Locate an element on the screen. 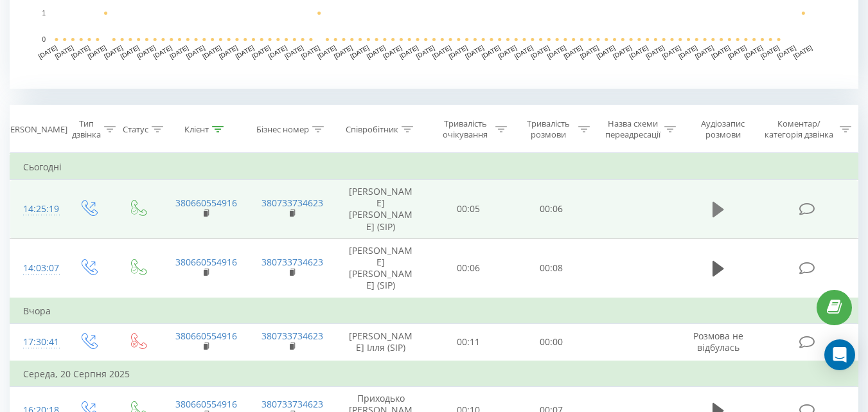 This screenshot has width=868, height=412. text: 0 is located at coordinates (43, 39).